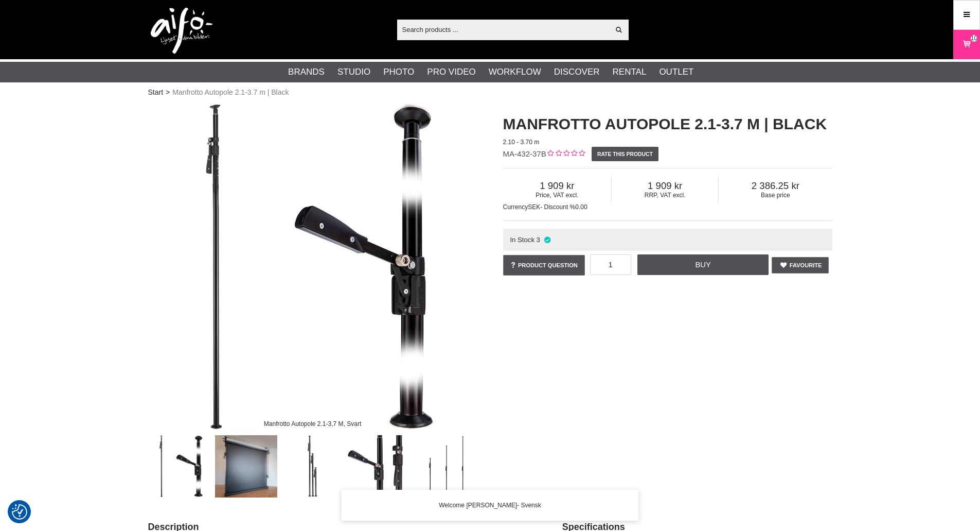 The image size is (980, 531). I want to click on img: Fjädrande låsning mot golv-tak, so click(379, 466).